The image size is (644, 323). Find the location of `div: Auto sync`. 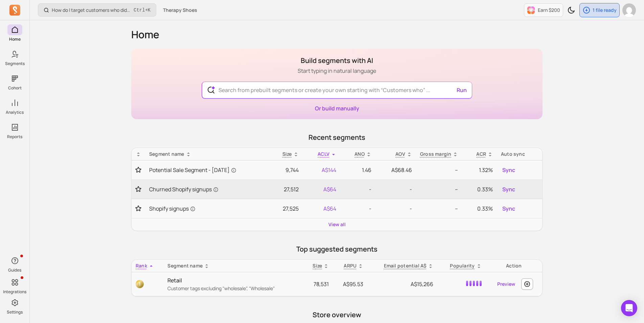

div: Auto sync is located at coordinates (519, 154).